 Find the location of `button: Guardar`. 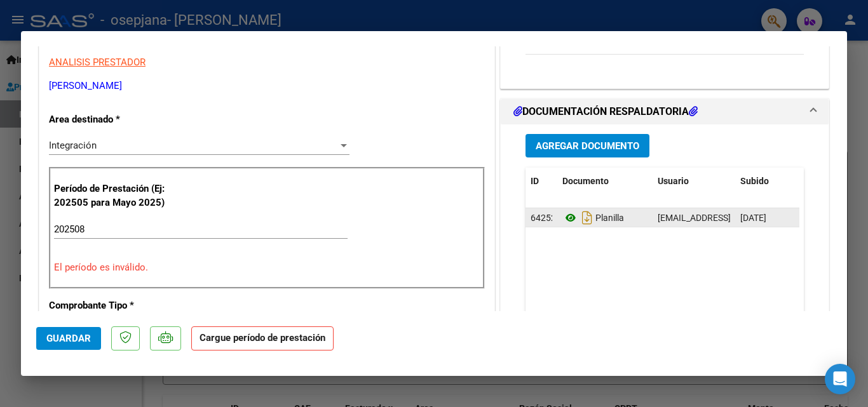

button: Guardar is located at coordinates (68, 339).